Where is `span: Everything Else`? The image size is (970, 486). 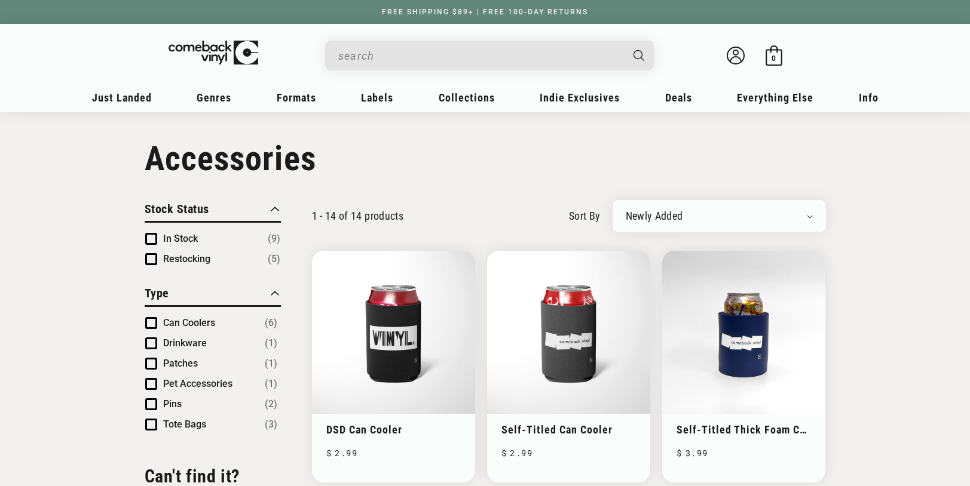
span: Everything Else is located at coordinates (775, 97).